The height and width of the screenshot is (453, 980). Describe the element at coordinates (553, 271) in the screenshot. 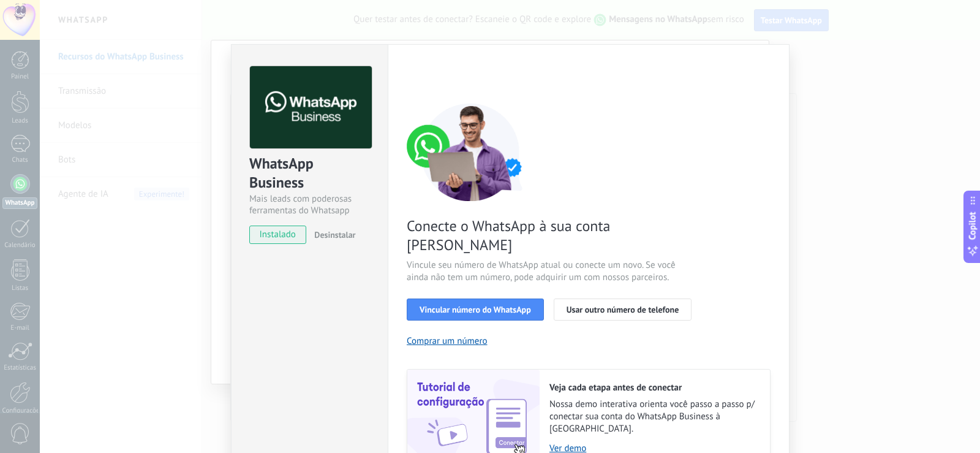

I see `span: Vincule seu número de WhatsApp atual ou conecte um novo. Se você ainda não tem um número, pode ad...` at that location.